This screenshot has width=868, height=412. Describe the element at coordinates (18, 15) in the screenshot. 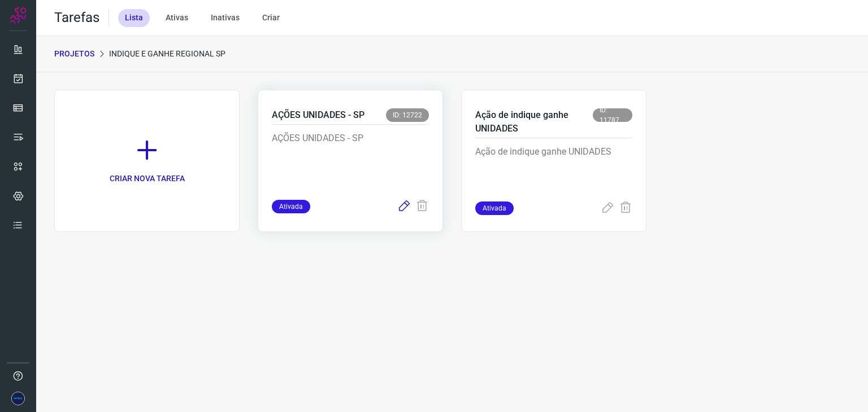

I see `img: Logo` at that location.